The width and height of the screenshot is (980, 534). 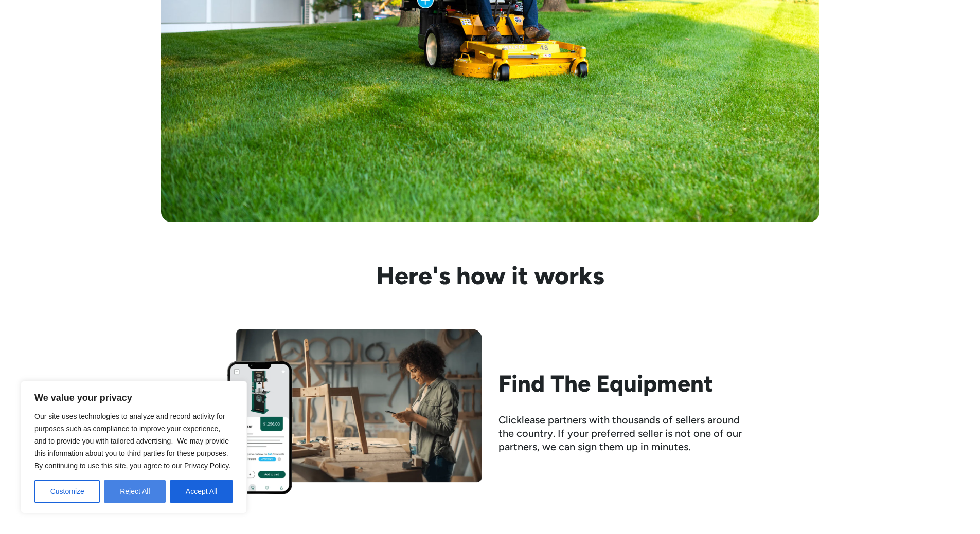 What do you see at coordinates (626, 433) in the screenshot?
I see `div: Clicklease partners with thousands of sellers around the country. If your preferred seller is not...` at bounding box center [626, 433].